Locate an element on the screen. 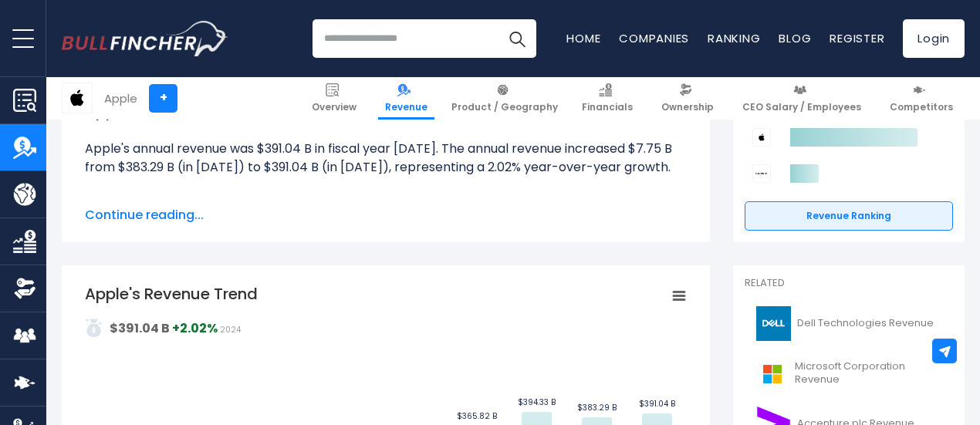 The height and width of the screenshot is (425, 980). span: Product / Geography is located at coordinates (504, 107).